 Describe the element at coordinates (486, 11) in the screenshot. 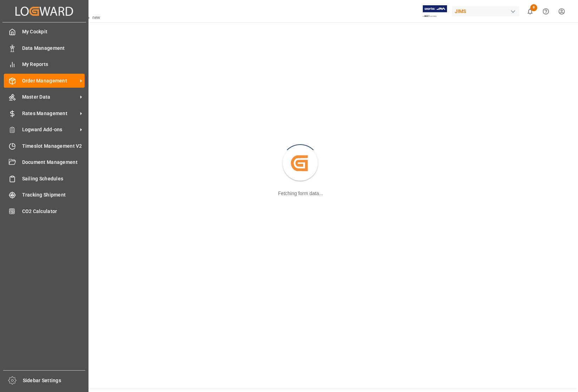

I see `div: JIMS` at that location.